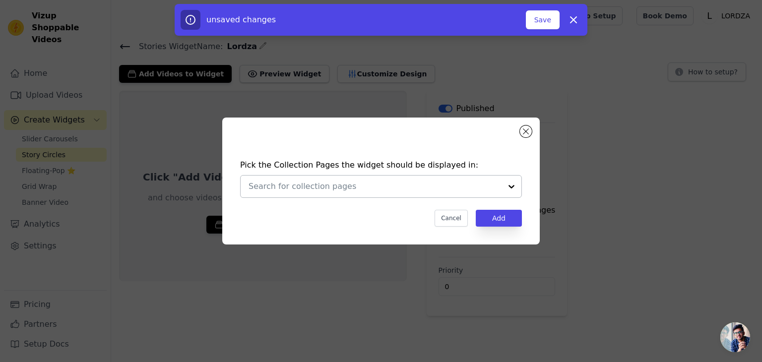 This screenshot has width=762, height=362. What do you see at coordinates (381, 165) in the screenshot?
I see `h4: Pick the Collection Pages the widget should be displayed in:` at bounding box center [381, 165].